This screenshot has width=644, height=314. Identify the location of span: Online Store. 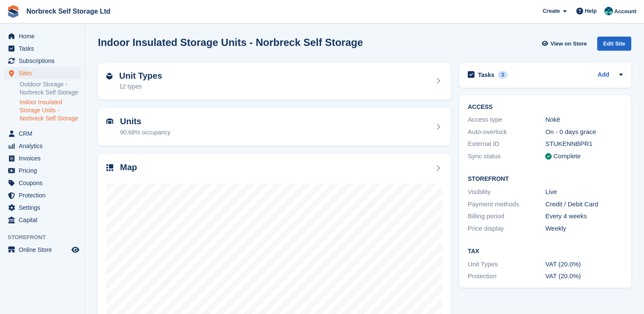
(45, 250).